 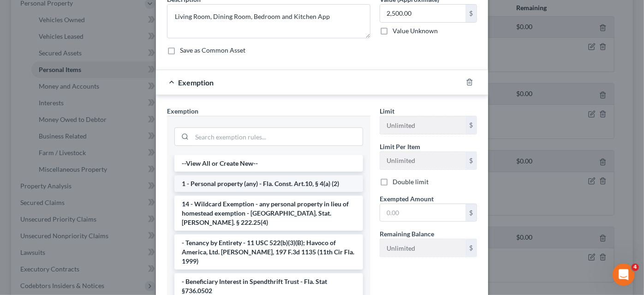 What do you see at coordinates (387, 111) in the screenshot?
I see `span: Limit` at bounding box center [387, 111].